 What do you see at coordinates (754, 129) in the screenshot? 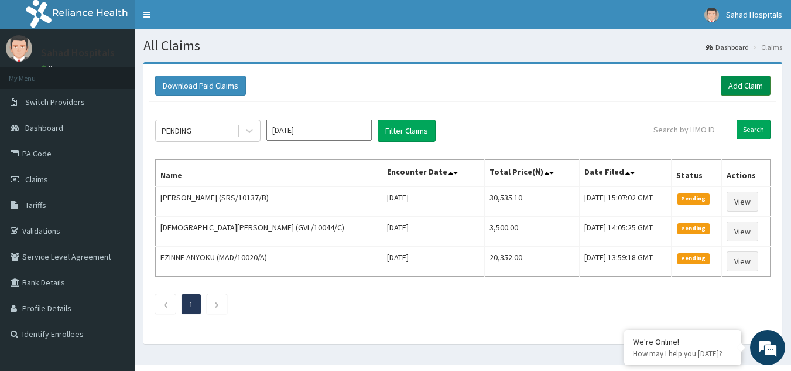
I see `input: Search` at bounding box center [754, 129].